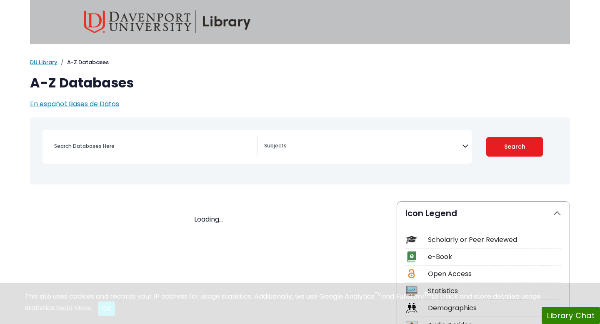  What do you see at coordinates (483, 213) in the screenshot?
I see `button: Icon Legend` at bounding box center [483, 213].